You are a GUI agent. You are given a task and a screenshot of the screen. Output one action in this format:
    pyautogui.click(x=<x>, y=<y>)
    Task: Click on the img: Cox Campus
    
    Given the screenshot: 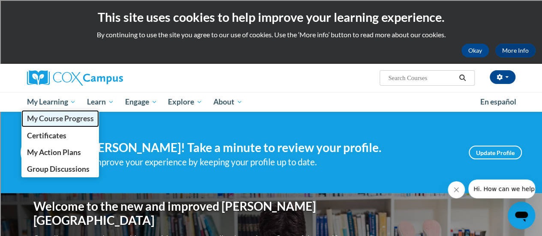 What is the action you would take?
    pyautogui.click(x=75, y=78)
    